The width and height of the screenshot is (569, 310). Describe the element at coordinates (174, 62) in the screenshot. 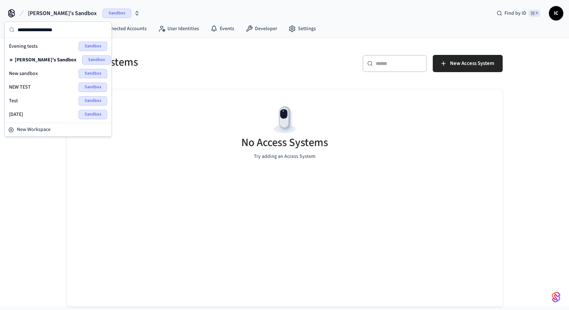

I see `h5: Access Systems` at that location.